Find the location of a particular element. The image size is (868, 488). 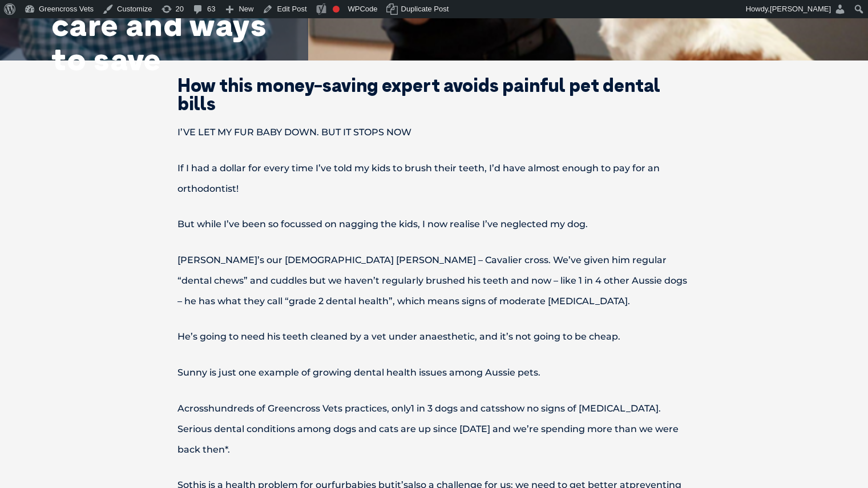

span: But while I’ve been so focussed on nagging the kids, I now realise I’ve neglected my dog. is located at coordinates (382, 224).